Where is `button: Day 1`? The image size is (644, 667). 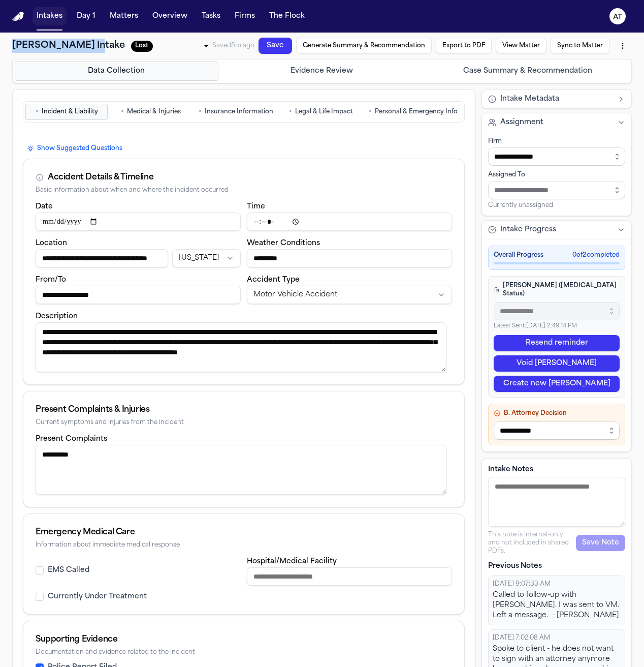
button: Day 1 is located at coordinates (86, 17).